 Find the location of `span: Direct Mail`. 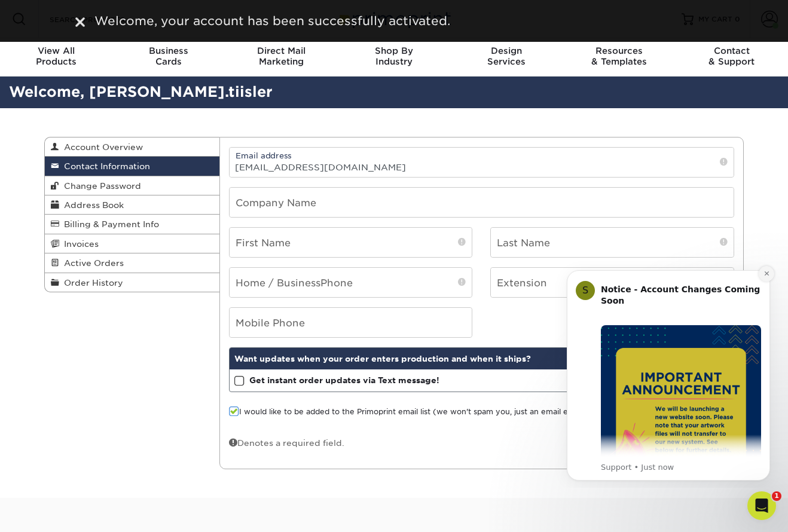

span: Direct Mail is located at coordinates (281, 51).